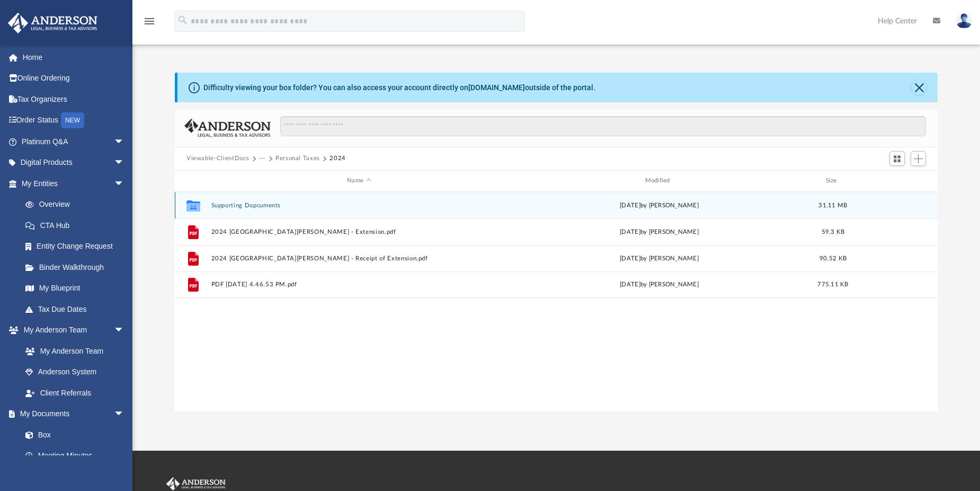 Image resolution: width=980 pixels, height=491 pixels. Describe the element at coordinates (659, 181) in the screenshot. I see `div: Modified` at that location.